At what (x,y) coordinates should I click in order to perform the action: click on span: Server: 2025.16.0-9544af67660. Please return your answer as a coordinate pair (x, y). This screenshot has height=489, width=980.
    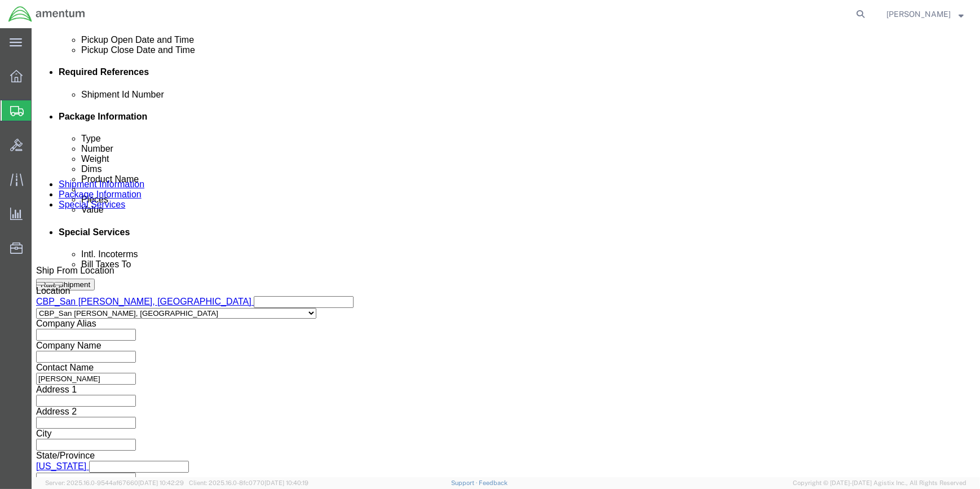
    Looking at the image, I should click on (115, 483).